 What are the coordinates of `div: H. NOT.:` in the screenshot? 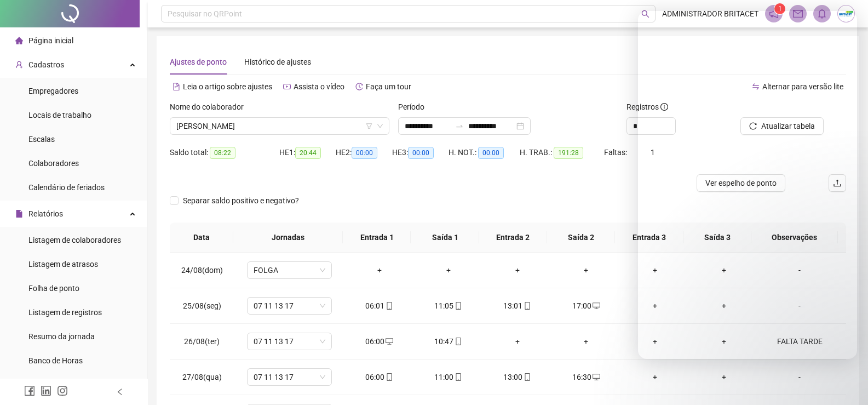 It's located at (484, 152).